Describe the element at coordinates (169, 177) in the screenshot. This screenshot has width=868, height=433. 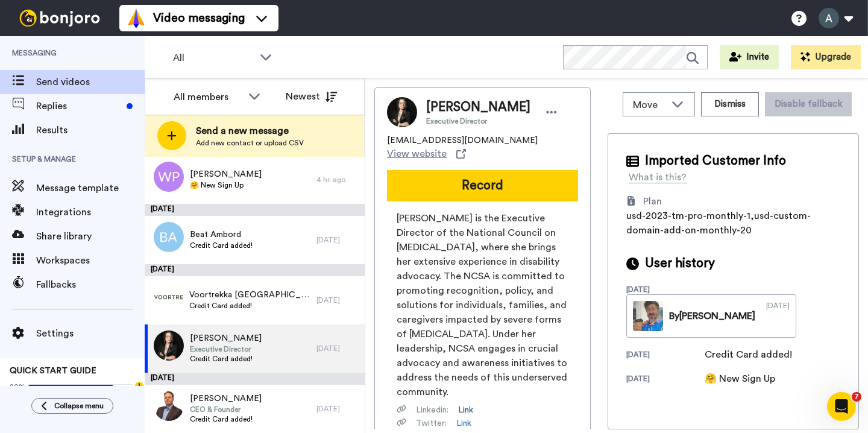
I see `img: wp.png` at that location.